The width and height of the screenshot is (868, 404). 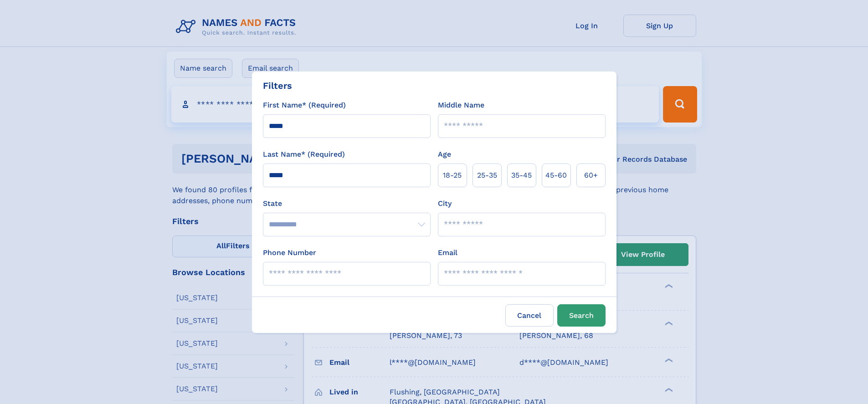 I want to click on label: Age, so click(x=444, y=154).